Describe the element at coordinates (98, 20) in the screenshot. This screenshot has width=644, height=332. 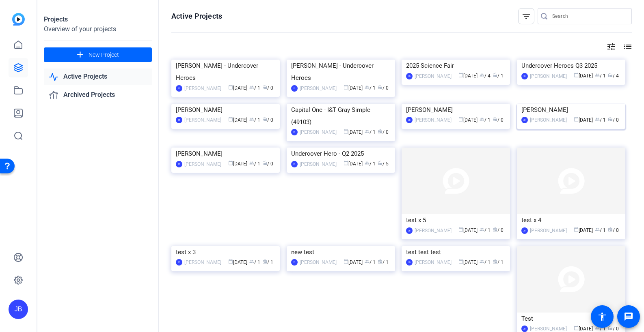
I see `div: Projects` at that location.